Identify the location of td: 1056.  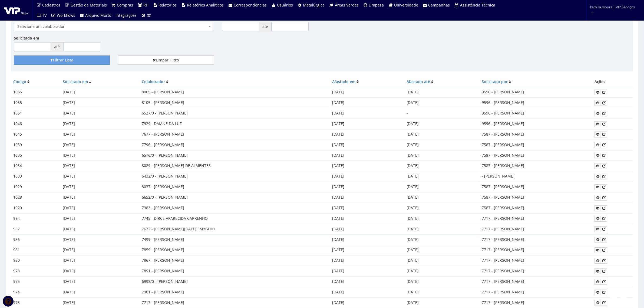
(36, 92).